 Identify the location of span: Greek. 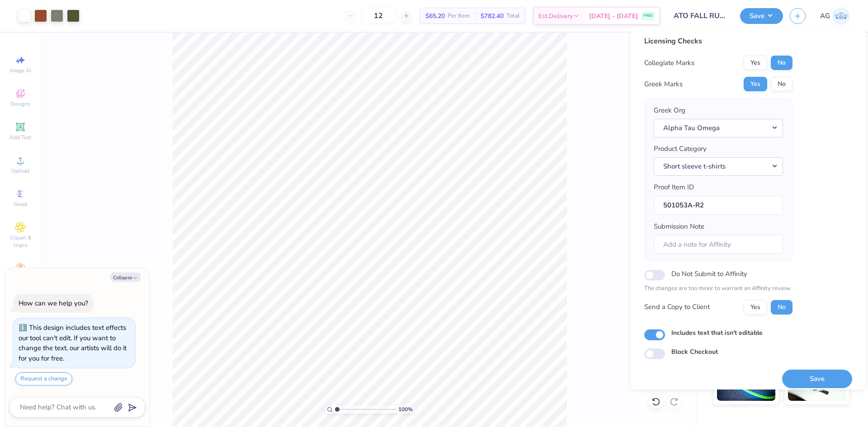
(20, 204).